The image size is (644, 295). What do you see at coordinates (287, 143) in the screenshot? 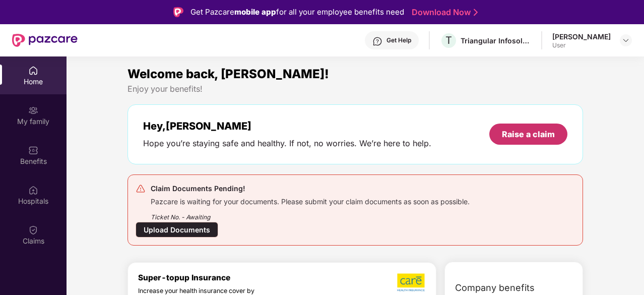
I see `div: Hope you’re staying safe and healthy. If not, no worries. We’re here to help.` at bounding box center [287, 143].